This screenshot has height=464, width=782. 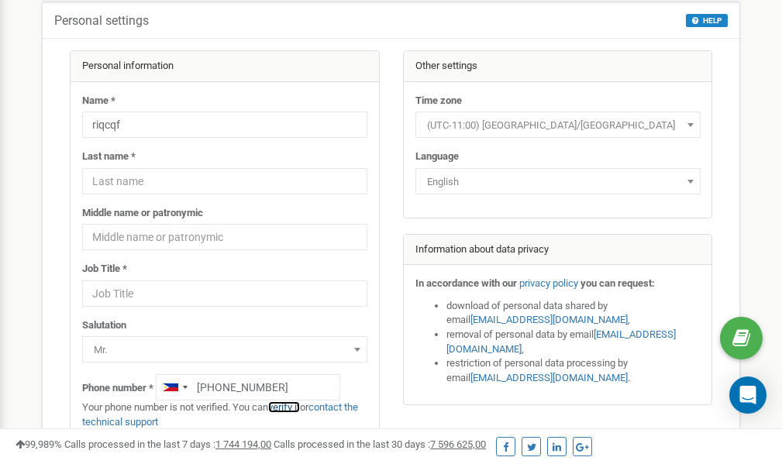 What do you see at coordinates (143, 213) in the screenshot?
I see `label: Middle name or patronymic` at bounding box center [143, 213].